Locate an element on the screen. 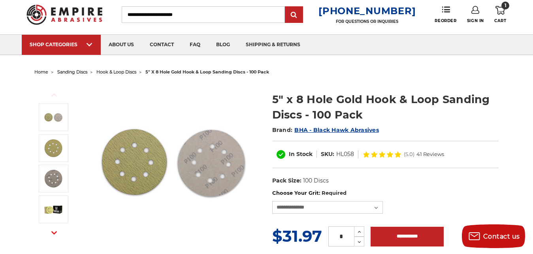 Image resolution: width=533 pixels, height=254 pixels. a: BHA - Black Hawk Abrasives is located at coordinates (337, 130).